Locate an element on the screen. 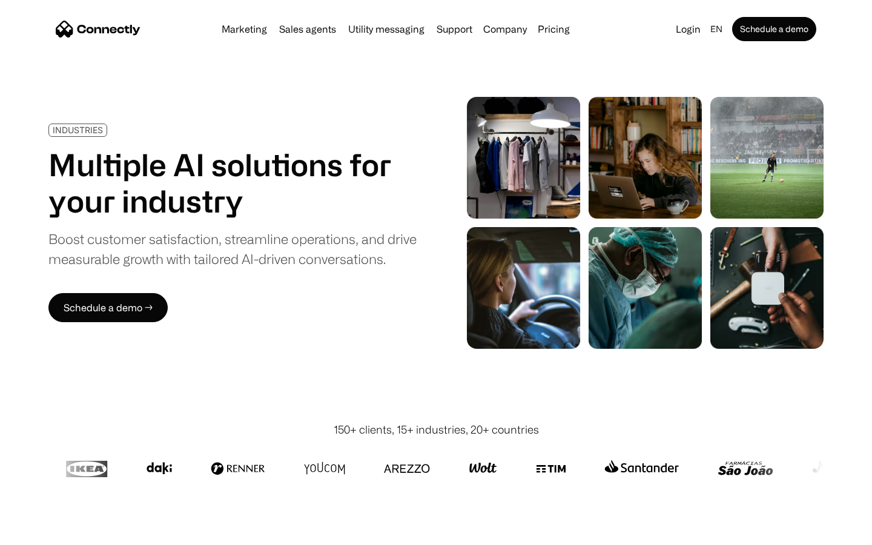 The height and width of the screenshot is (545, 872). div: INDUSTRIES is located at coordinates (78, 130).